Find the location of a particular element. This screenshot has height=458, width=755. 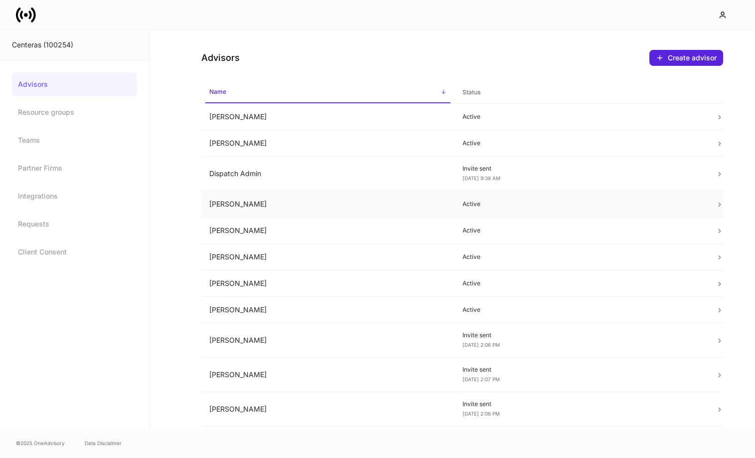

a: Partner Firms is located at coordinates (74, 168).